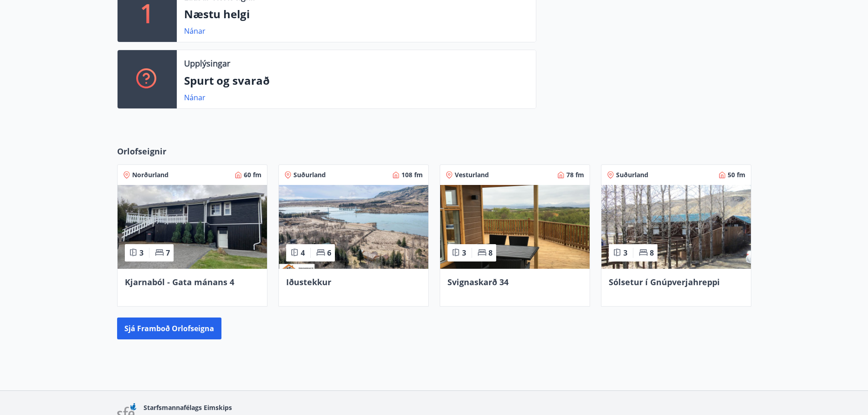 Image resolution: width=868 pixels, height=415 pixels. Describe the element at coordinates (356, 14) in the screenshot. I see `p: Næstu helgi` at that location.